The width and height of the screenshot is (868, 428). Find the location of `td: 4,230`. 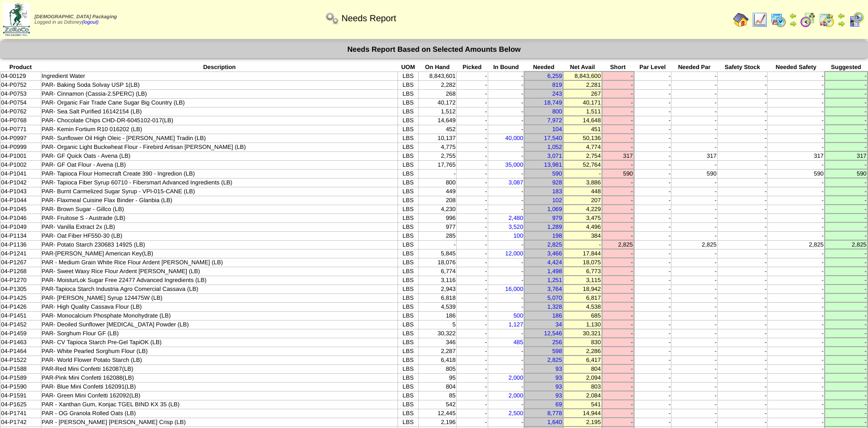

td: 4,230 is located at coordinates (437, 208).